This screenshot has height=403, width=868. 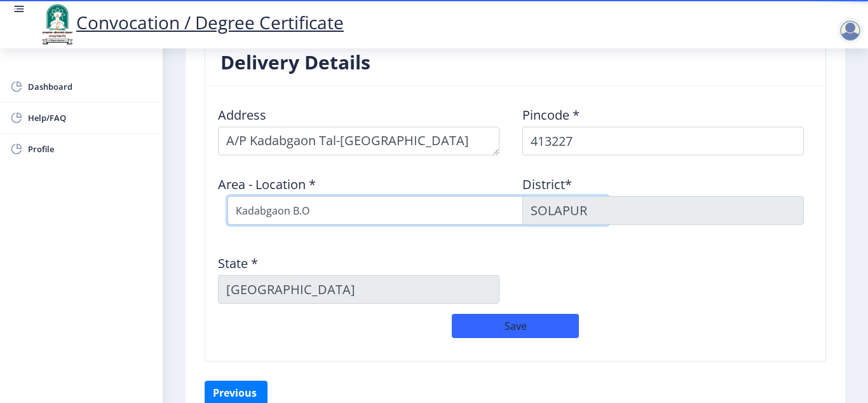 What do you see at coordinates (548, 185) in the screenshot?
I see `label: District*` at bounding box center [548, 185].